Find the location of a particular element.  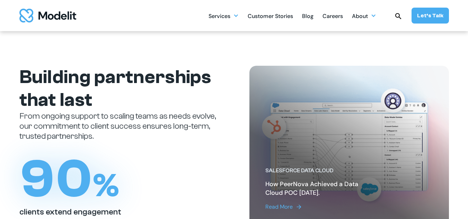

a: Blog is located at coordinates (307, 16).